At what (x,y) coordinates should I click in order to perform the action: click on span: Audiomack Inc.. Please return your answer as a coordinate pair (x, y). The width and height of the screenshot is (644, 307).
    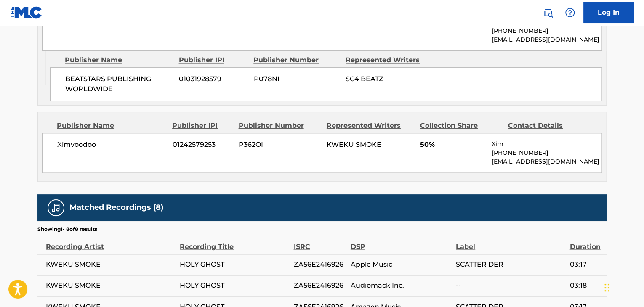
    Looking at the image, I should click on (401, 286).